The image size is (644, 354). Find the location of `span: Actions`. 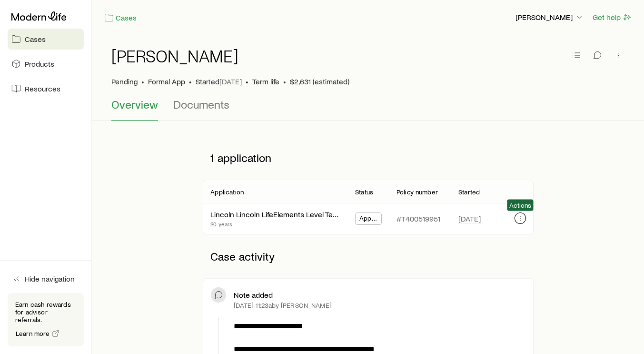

span: Actions is located at coordinates (520, 205).